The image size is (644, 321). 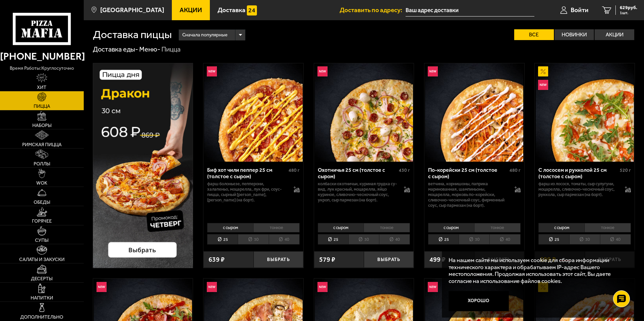 What do you see at coordinates (372, 10) in the screenshot?
I see `span: Доставить по адресу:` at bounding box center [372, 10].